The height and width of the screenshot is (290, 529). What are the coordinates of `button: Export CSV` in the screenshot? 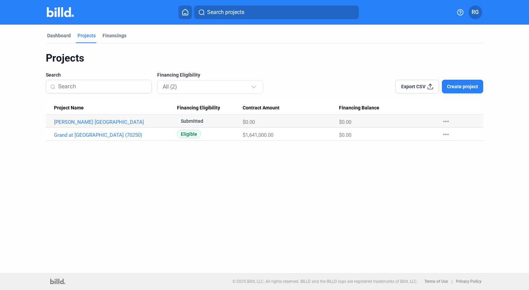 It's located at (417, 86).